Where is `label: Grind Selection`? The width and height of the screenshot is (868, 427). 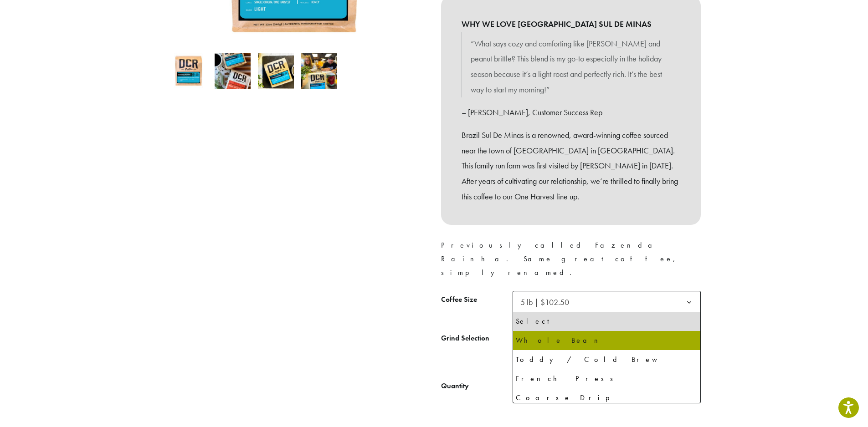 label: Grind Selection is located at coordinates (477, 338).